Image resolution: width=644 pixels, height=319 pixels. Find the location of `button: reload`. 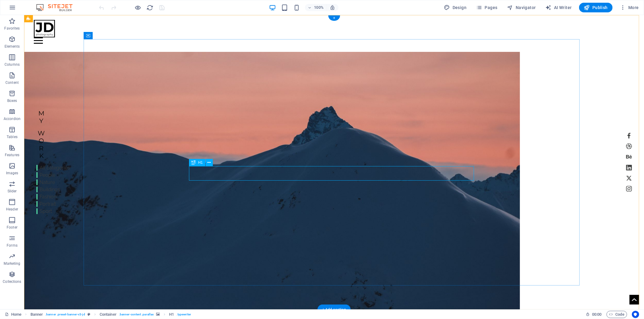

button: reload is located at coordinates (150, 8).